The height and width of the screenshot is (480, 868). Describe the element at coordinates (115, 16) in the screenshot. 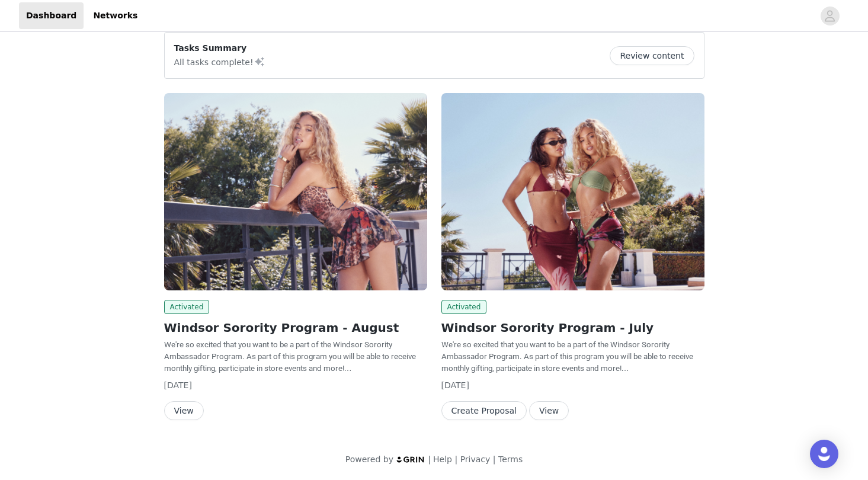

I see `a: Networks` at that location.